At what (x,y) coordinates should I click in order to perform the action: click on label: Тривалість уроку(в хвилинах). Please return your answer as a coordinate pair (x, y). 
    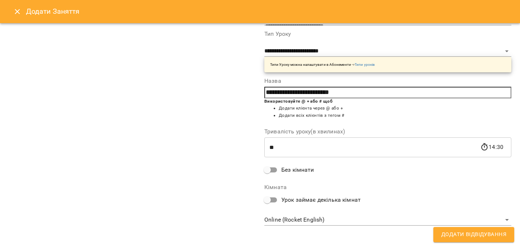
    Looking at the image, I should click on (388, 132).